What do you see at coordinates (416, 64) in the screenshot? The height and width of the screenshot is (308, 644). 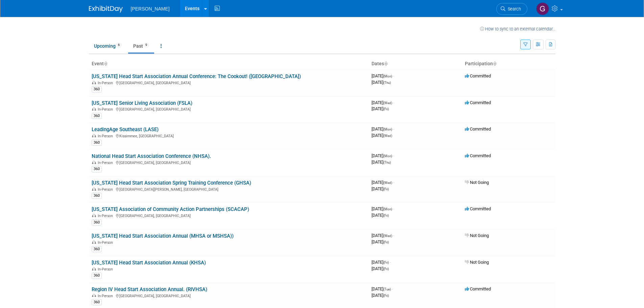 I see `th: Dates` at bounding box center [416, 64].